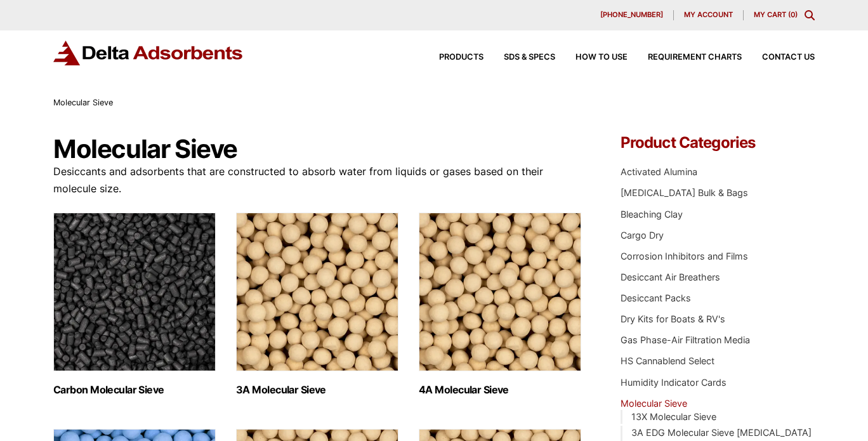  I want to click on img: 3A Molecular Sieve, so click(317, 292).